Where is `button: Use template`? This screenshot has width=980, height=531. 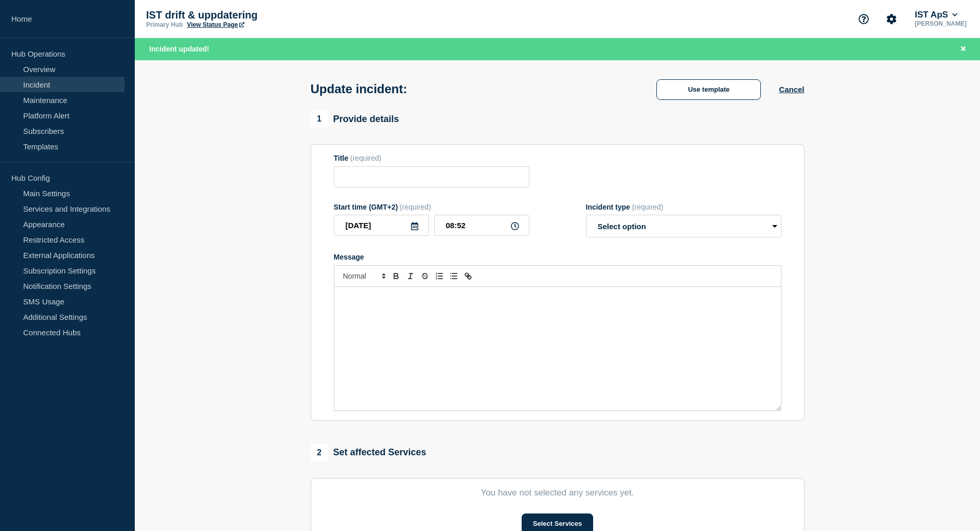
button: Use template is located at coordinates (708, 89).